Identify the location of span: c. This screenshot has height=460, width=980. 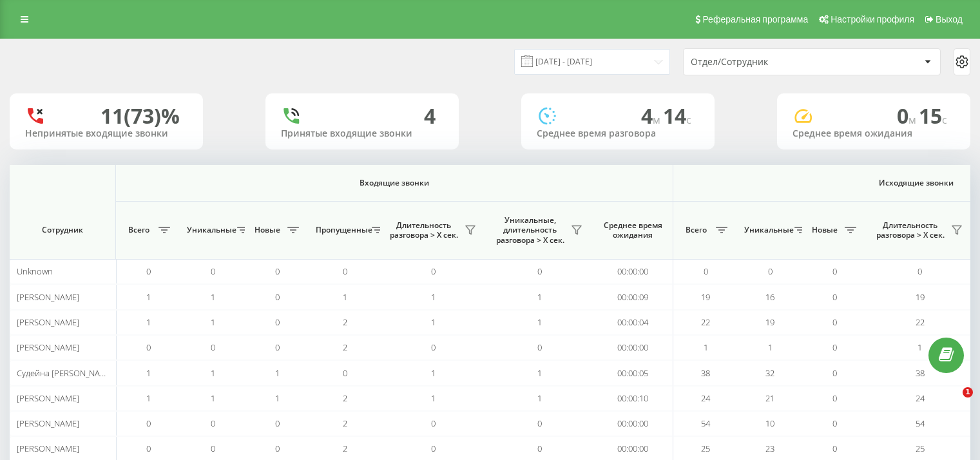
(944, 119).